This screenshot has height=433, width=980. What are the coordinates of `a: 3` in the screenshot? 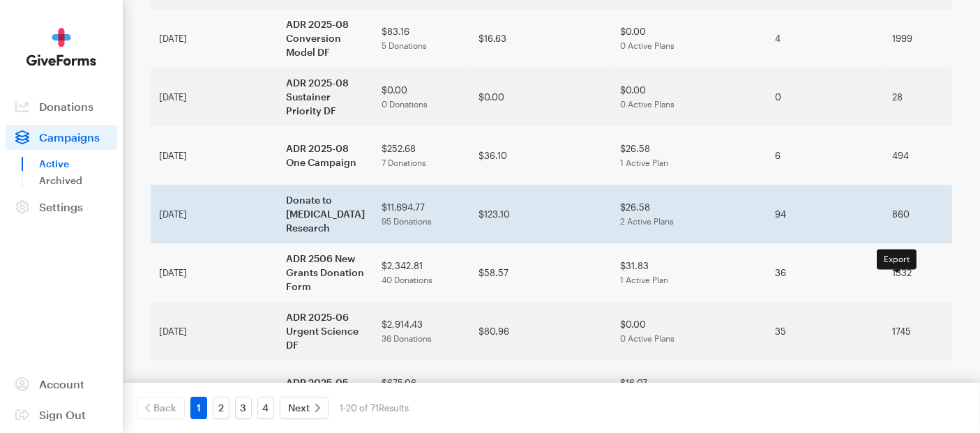 It's located at (243, 408).